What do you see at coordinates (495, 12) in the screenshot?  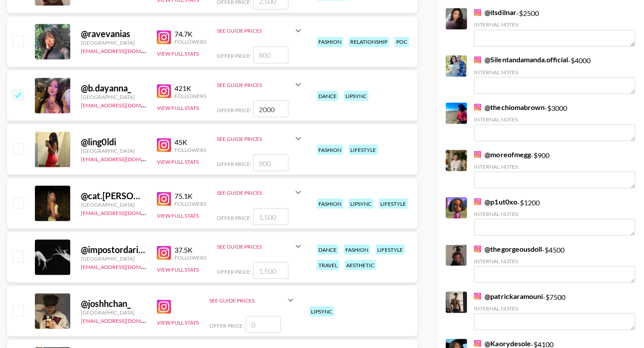 I see `a: @itsdilnar` at bounding box center [495, 12].